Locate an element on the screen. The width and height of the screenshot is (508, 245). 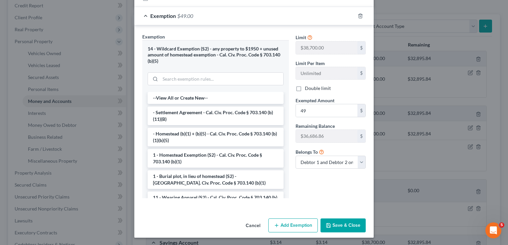
button: Add Exemption is located at coordinates (293, 226).